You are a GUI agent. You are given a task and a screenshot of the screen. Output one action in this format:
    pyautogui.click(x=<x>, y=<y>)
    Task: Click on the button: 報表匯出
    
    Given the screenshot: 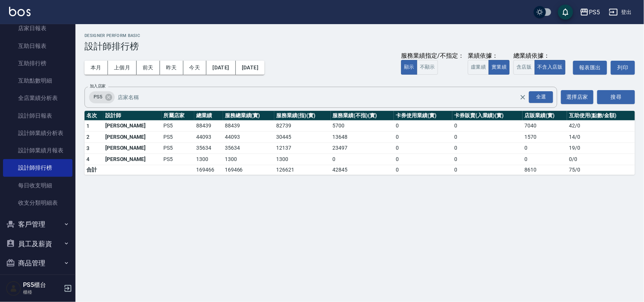 What is the action you would take?
    pyautogui.click(x=590, y=68)
    